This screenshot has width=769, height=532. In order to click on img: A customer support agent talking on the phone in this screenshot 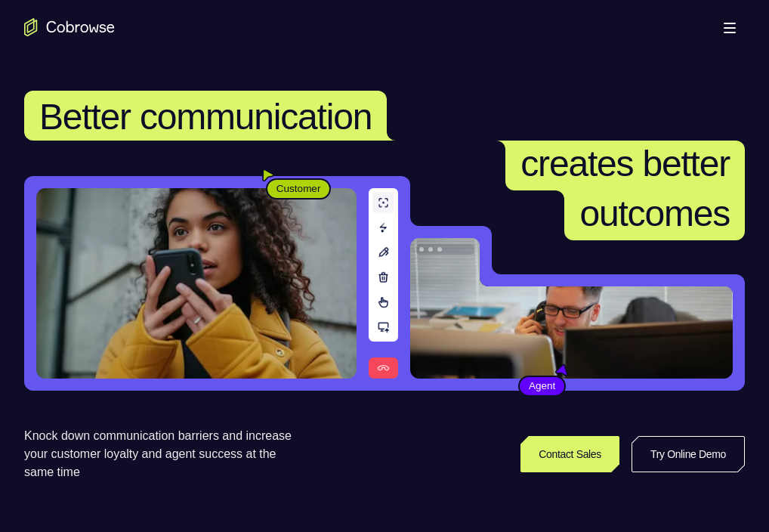, I will do `click(571, 308)`.